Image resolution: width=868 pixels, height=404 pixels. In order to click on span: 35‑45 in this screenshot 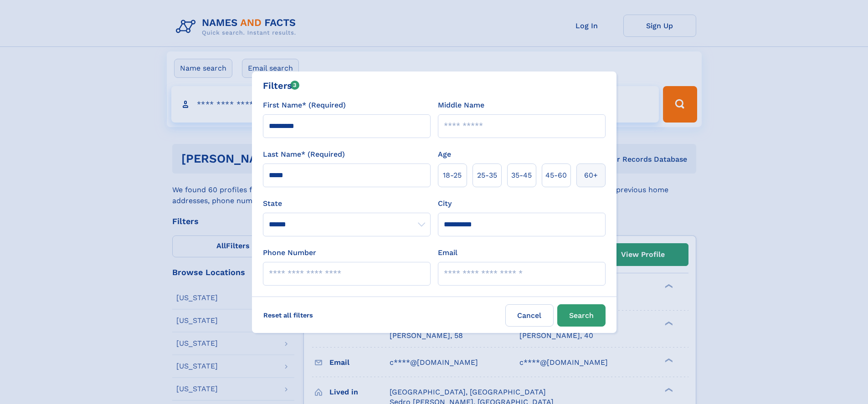, I will do `click(521, 175)`.